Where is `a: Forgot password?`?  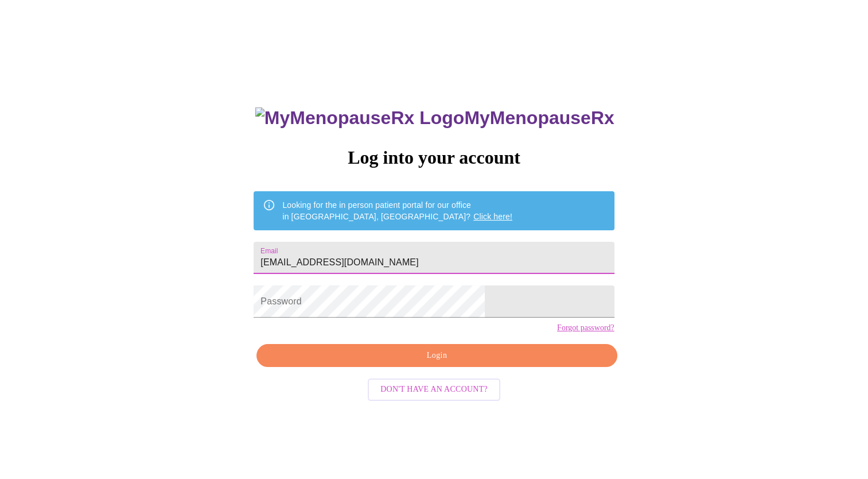 a: Forgot password? is located at coordinates (585, 328).